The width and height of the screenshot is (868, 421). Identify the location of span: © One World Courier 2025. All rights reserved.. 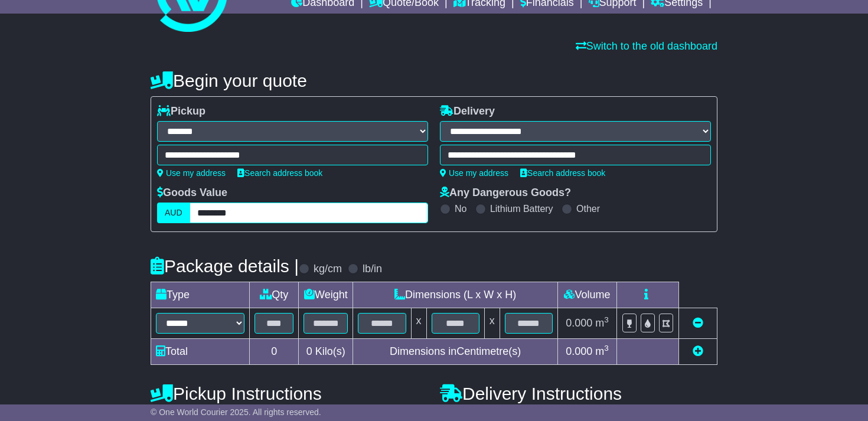
(236, 412).